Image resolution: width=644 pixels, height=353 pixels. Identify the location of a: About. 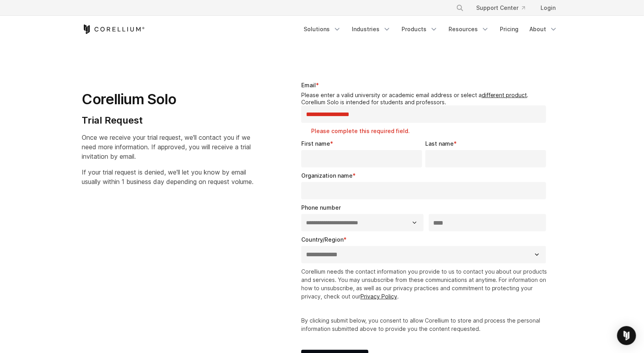
(544, 29).